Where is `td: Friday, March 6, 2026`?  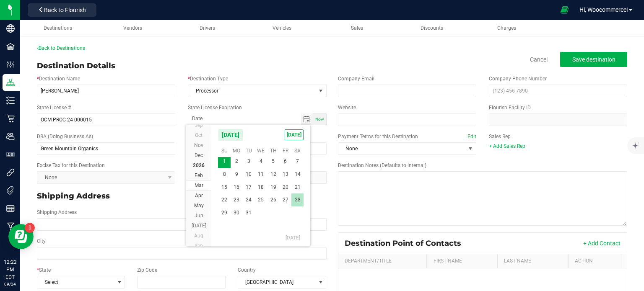
td: Friday, March 6, 2026 is located at coordinates (285, 161).